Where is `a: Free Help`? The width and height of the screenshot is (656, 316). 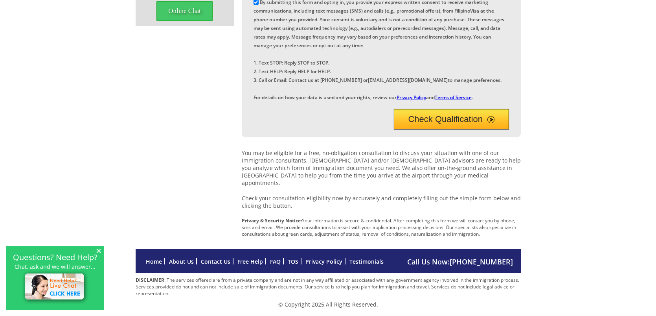
a: Free Help is located at coordinates (250, 261).